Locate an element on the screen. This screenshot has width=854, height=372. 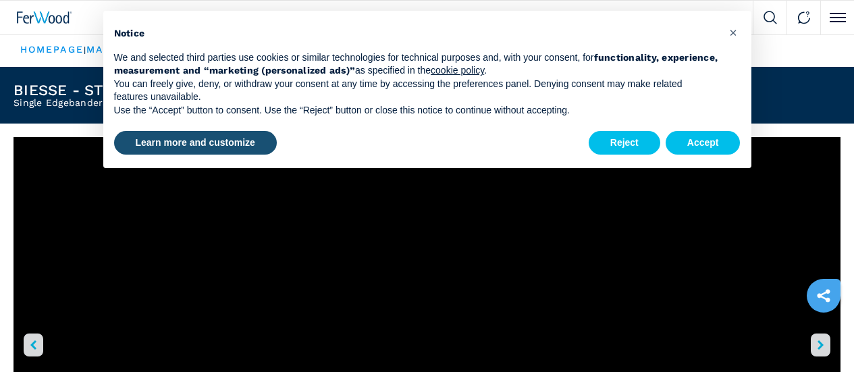
a: HOMEPAGE is located at coordinates (52, 49).